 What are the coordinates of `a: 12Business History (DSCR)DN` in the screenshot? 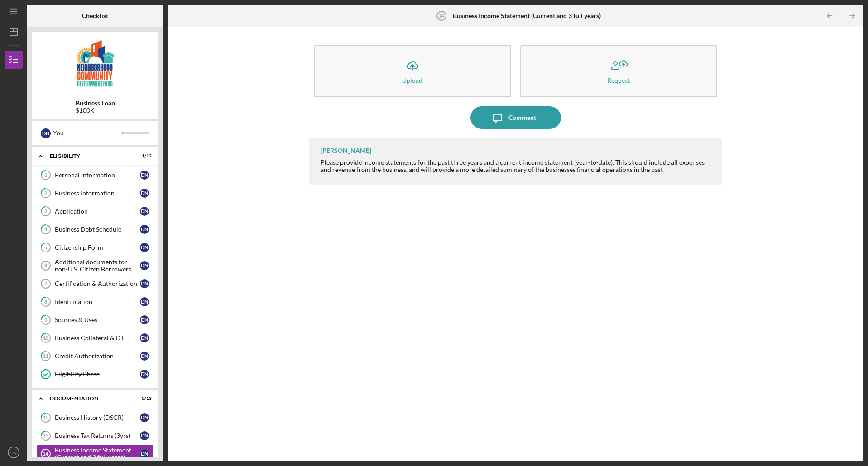 It's located at (95, 418).